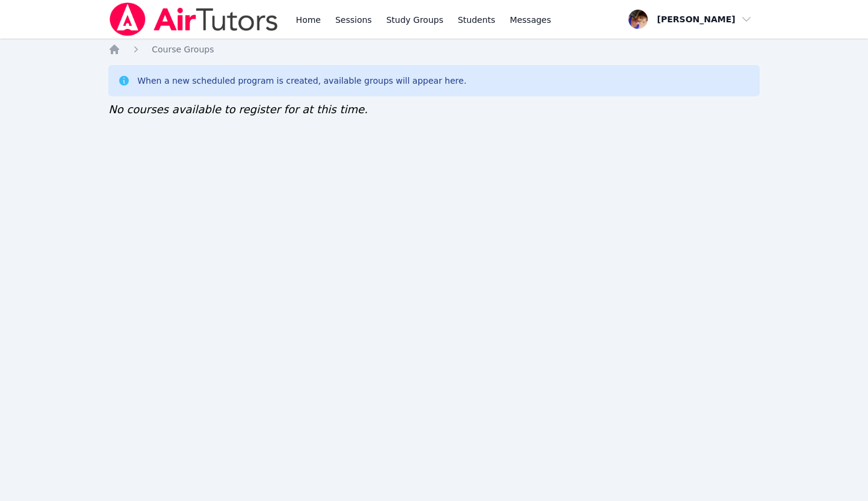 The height and width of the screenshot is (501, 868). Describe the element at coordinates (183, 49) in the screenshot. I see `span: Course Groups` at that location.